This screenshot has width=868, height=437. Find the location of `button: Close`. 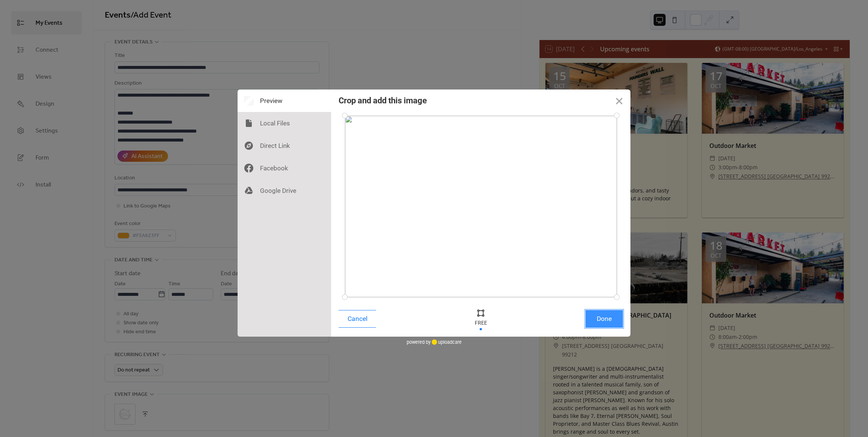

button: Close is located at coordinates (619, 101).